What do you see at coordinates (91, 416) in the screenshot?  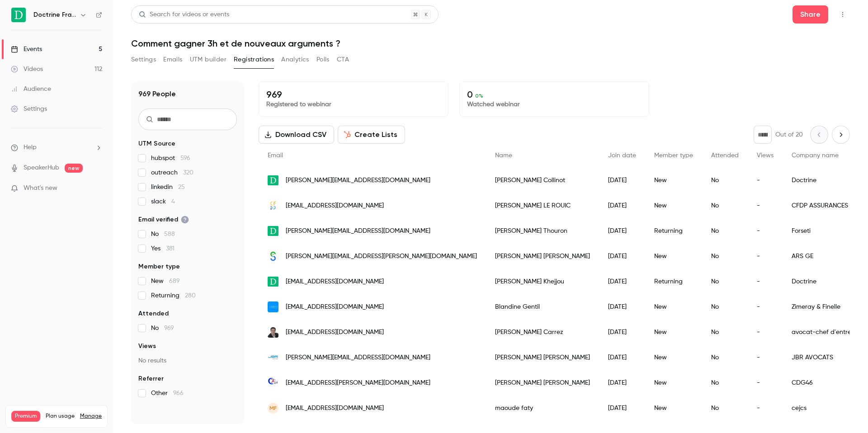 I see `a: Manage` at bounding box center [91, 416].